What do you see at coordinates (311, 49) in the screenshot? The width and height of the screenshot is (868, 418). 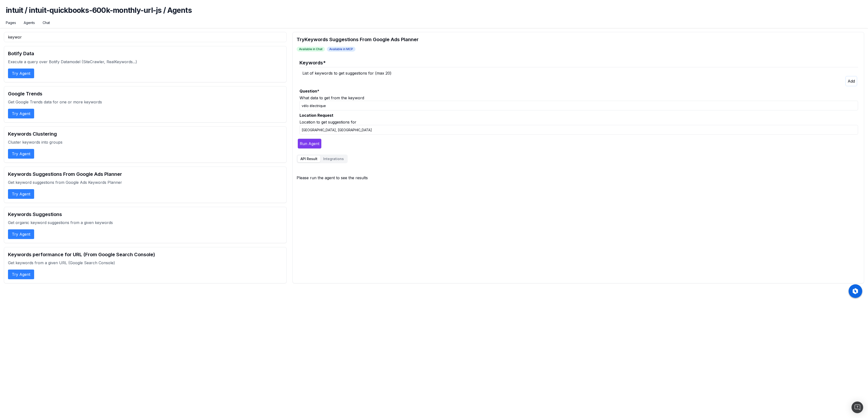 I see `span: Available in Chat` at bounding box center [311, 49].